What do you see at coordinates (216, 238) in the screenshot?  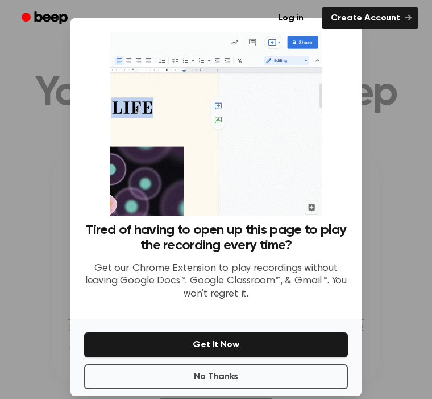 I see `h3: Tired of having to open up this page to play the recording every time?` at bounding box center [216, 238].